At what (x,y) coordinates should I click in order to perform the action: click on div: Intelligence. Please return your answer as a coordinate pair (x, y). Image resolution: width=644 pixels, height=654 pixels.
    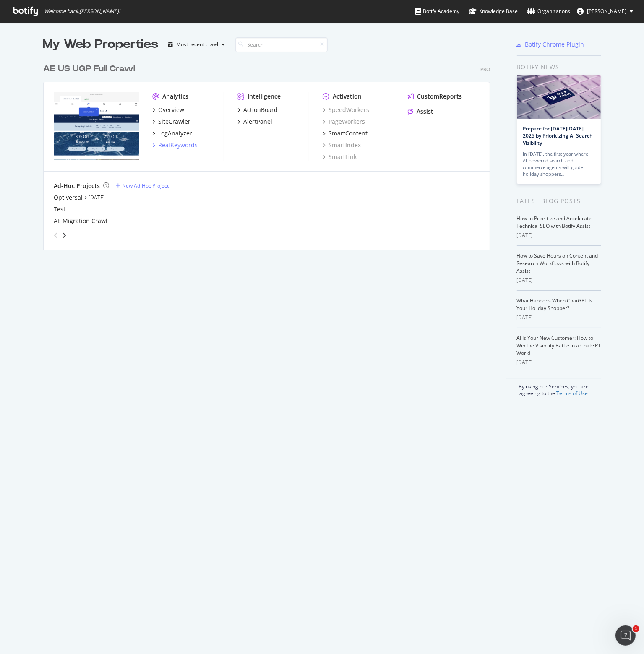
    Looking at the image, I should click on (264, 97).